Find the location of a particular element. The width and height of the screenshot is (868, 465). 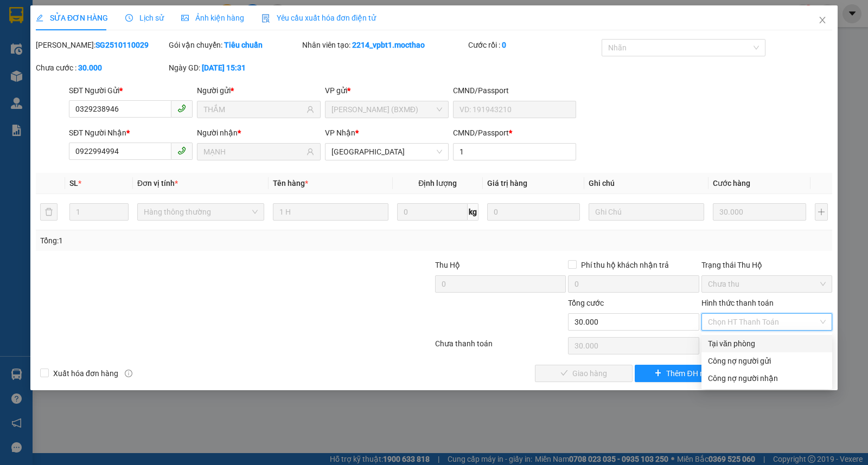

span: Phí thu hộ khách nhận trả is located at coordinates (625, 265).